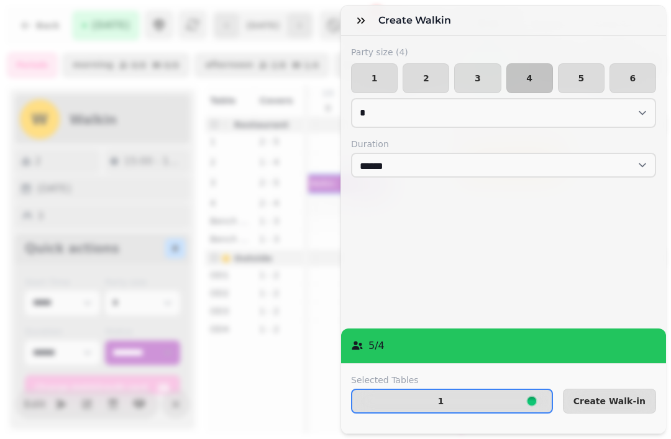 This screenshot has height=439, width=671. I want to click on span: 4, so click(529, 78).